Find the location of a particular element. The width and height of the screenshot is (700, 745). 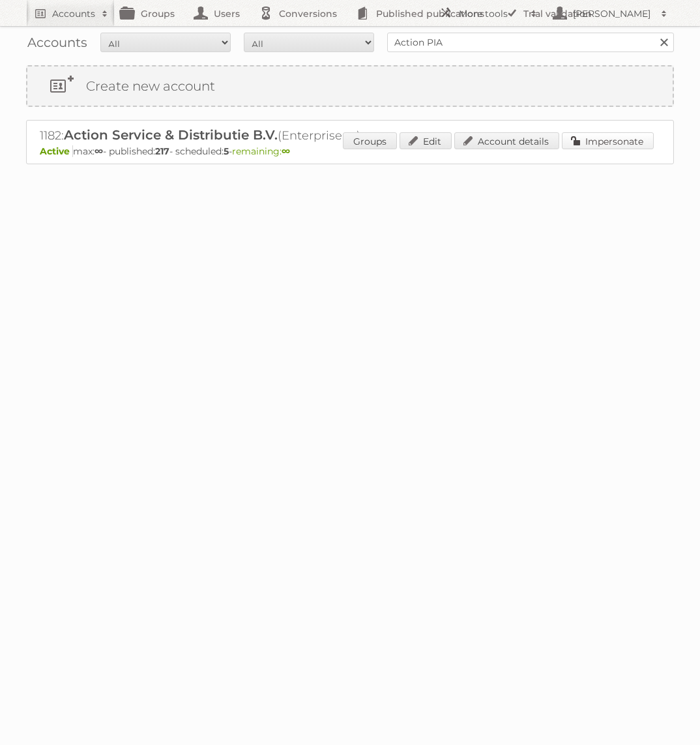

a: Groups is located at coordinates (369, 141).